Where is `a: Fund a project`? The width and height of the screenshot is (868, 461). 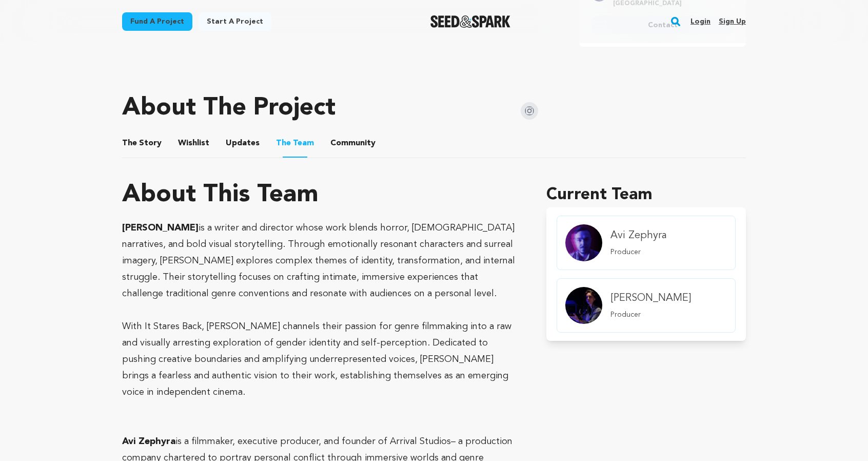 a: Fund a project is located at coordinates (157, 21).